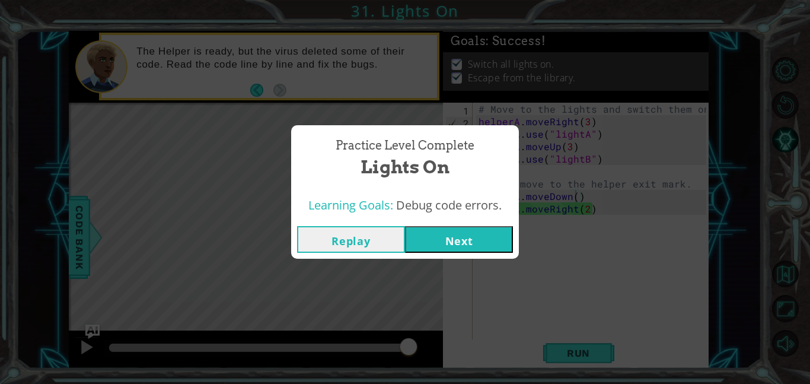  I want to click on span: Lights On, so click(405, 167).